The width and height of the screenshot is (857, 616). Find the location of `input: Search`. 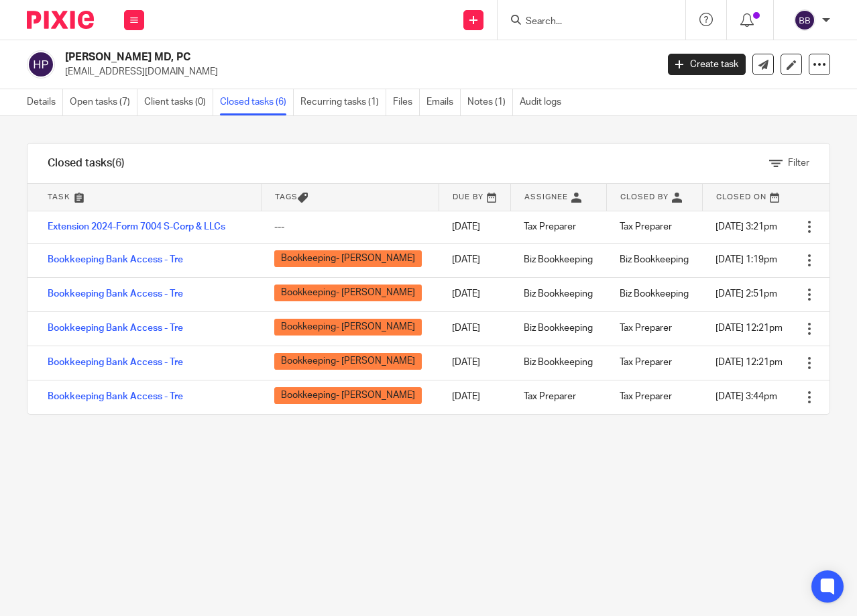

input: Search is located at coordinates (585, 22).